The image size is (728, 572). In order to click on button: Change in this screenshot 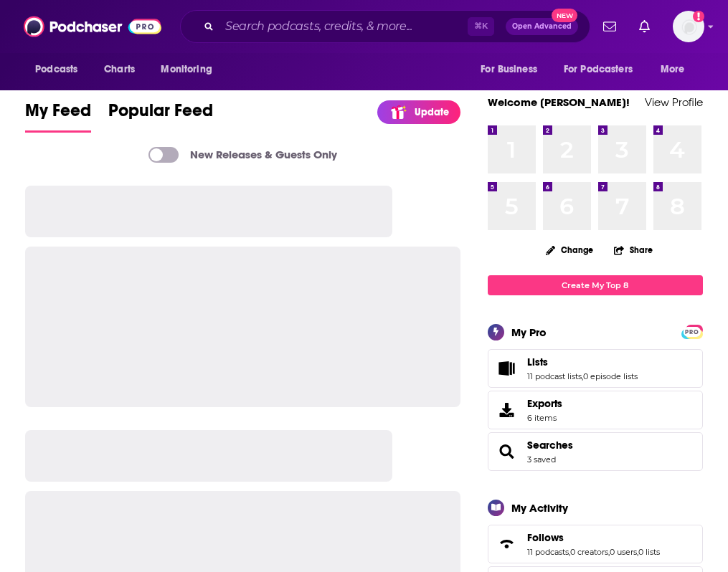, I will do `click(569, 250)`.